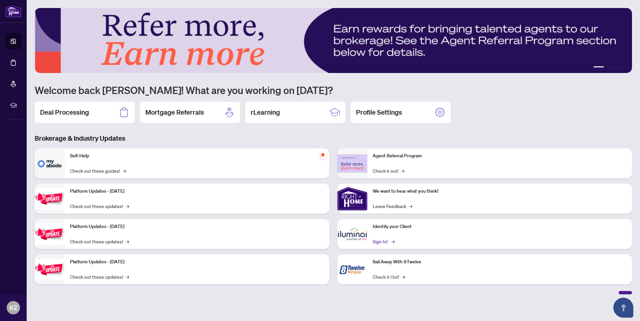 The height and width of the screenshot is (321, 640). What do you see at coordinates (352, 269) in the screenshot?
I see `img: Sail Away With 8Twelve` at bounding box center [352, 269].